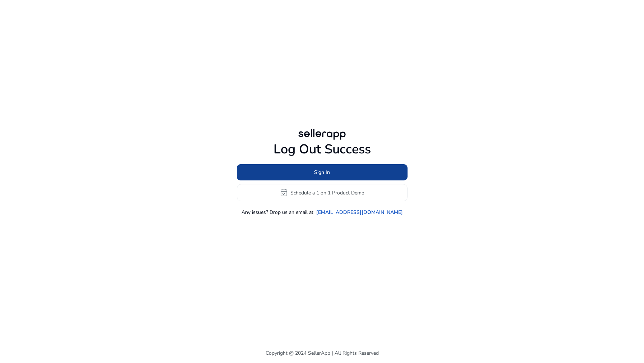 Image resolution: width=644 pixels, height=363 pixels. I want to click on button: event_availableSchedule a 1 on 1 Product Demo, so click(322, 193).